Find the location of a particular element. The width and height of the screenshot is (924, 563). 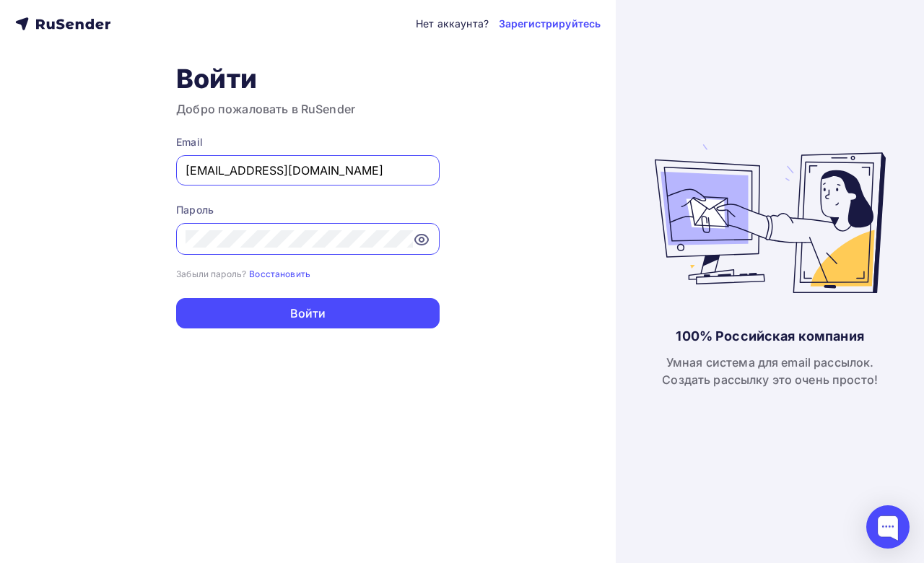

a: Восстановить is located at coordinates (279, 273).